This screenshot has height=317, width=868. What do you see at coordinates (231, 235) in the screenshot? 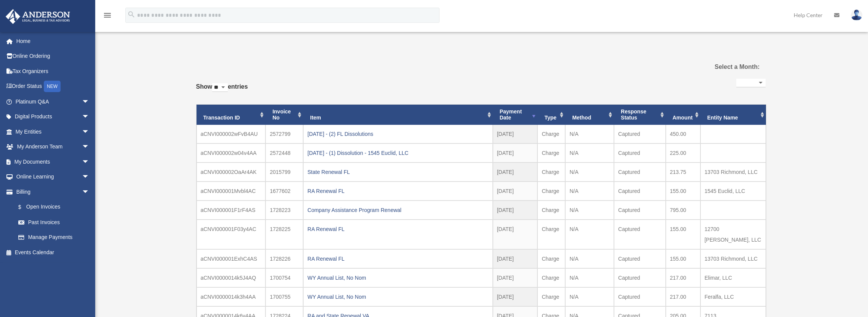
I see `td: aCNVI000001F03y4AC` at bounding box center [231, 235].